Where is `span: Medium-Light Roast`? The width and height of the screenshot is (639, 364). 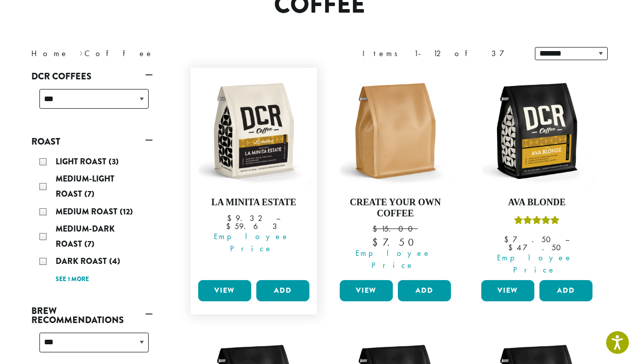 span: Medium-Light Roast is located at coordinates (85, 186).